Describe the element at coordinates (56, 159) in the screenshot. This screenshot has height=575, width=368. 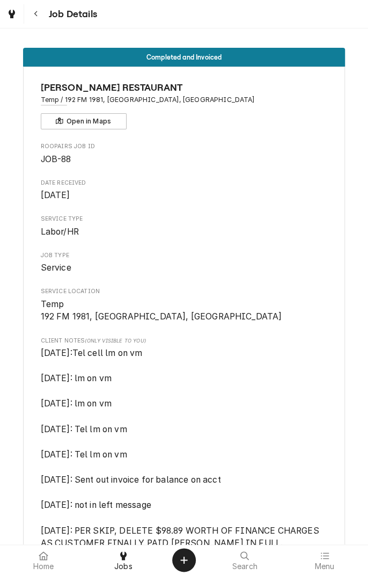
I see `span: JOB-88` at that location.